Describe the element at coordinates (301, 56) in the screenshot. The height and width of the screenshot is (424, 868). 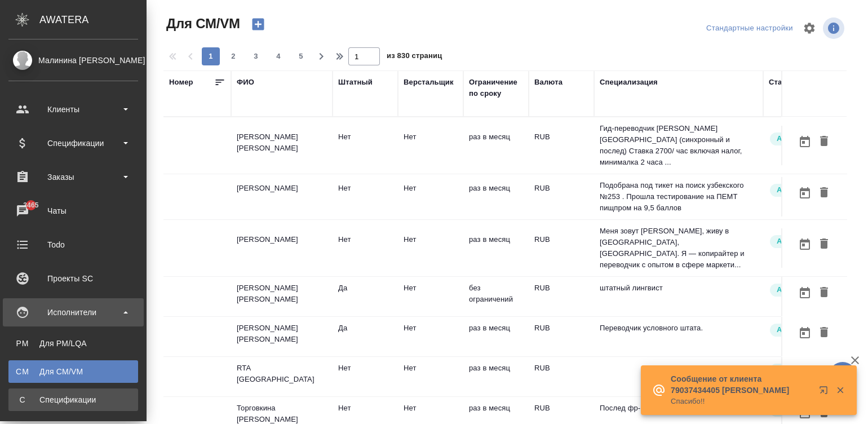
I see `span: 5` at that location.